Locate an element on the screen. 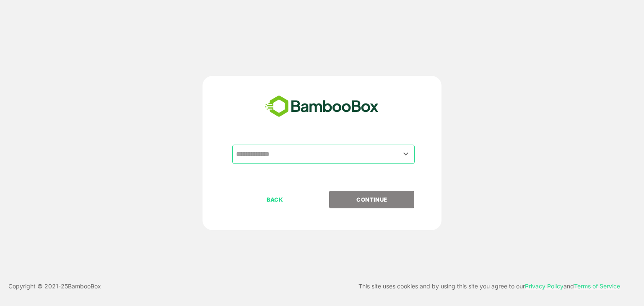 The width and height of the screenshot is (644, 306). p: CONTINUE is located at coordinates (372, 199).